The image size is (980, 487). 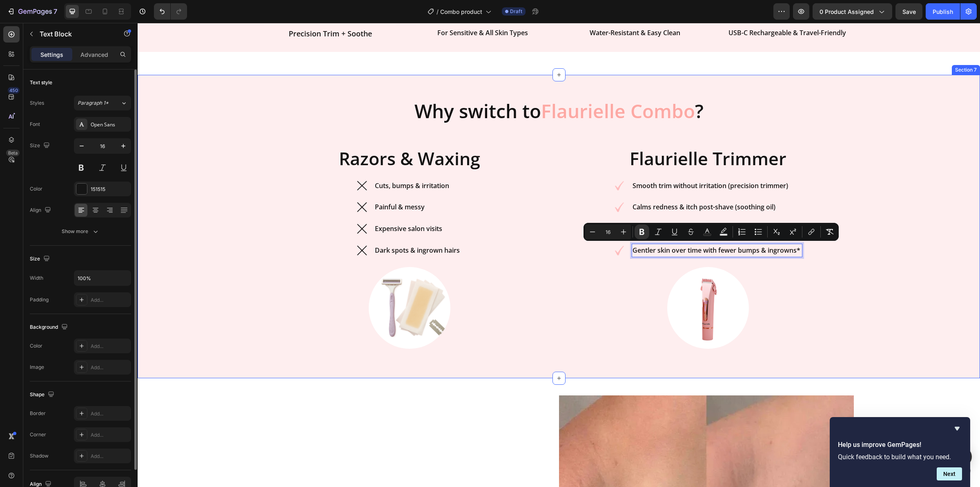 I want to click on div: Font, so click(x=35, y=125).